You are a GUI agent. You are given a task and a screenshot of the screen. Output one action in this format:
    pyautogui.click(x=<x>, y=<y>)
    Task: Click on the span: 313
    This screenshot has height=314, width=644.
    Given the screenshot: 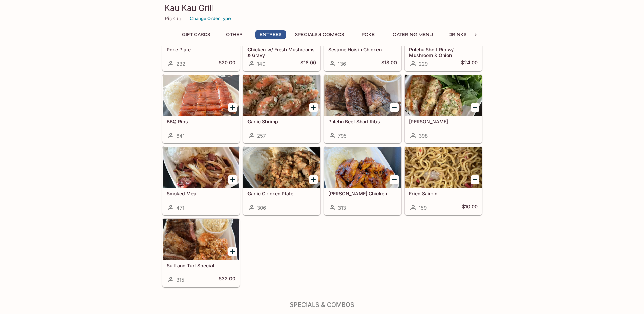 What is the action you would take?
    pyautogui.click(x=342, y=207)
    